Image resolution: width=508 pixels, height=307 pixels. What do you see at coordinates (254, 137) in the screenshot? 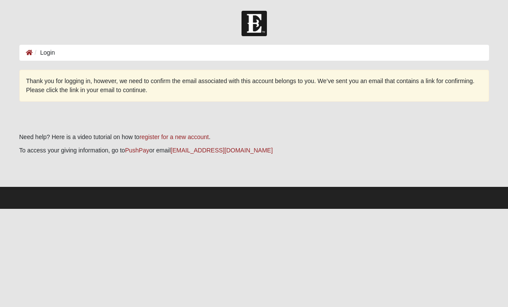
I see `p: Need help? Here is a video tutorial on how to .` at bounding box center [254, 137].